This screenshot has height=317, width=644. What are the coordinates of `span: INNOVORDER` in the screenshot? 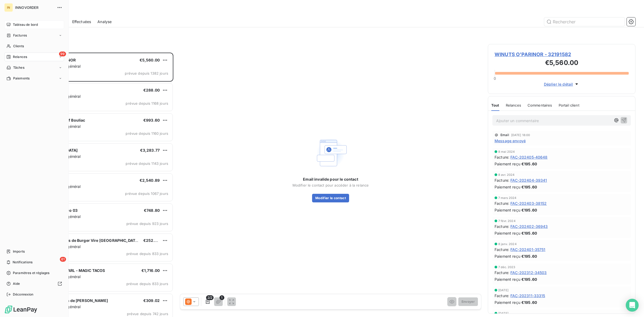 It's located at (34, 7).